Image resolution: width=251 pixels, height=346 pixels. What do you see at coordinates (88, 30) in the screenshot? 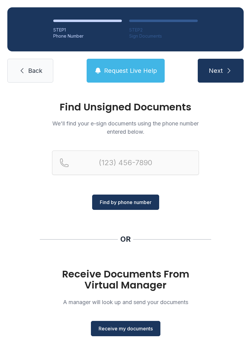
I see `div: STEP 1` at bounding box center [88, 30].